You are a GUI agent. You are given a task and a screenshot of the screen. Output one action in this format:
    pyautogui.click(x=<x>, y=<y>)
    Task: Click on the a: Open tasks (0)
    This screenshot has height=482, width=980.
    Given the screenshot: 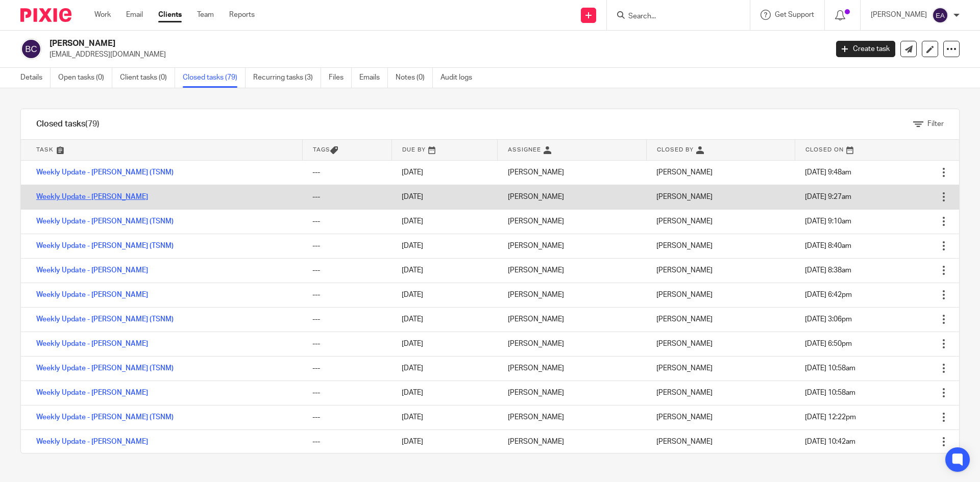 What is the action you would take?
    pyautogui.click(x=86, y=78)
    